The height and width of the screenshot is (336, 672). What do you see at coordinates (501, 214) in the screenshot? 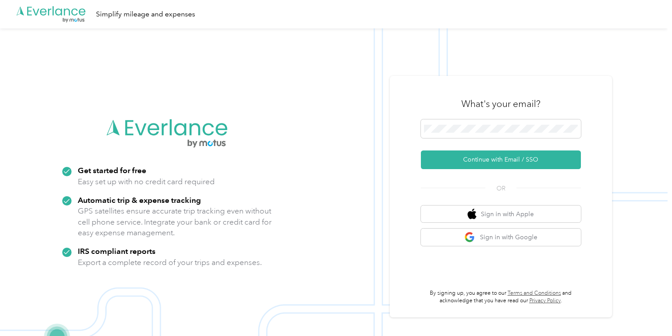
I see `button: apple logoSign in with Apple` at bounding box center [501, 214].